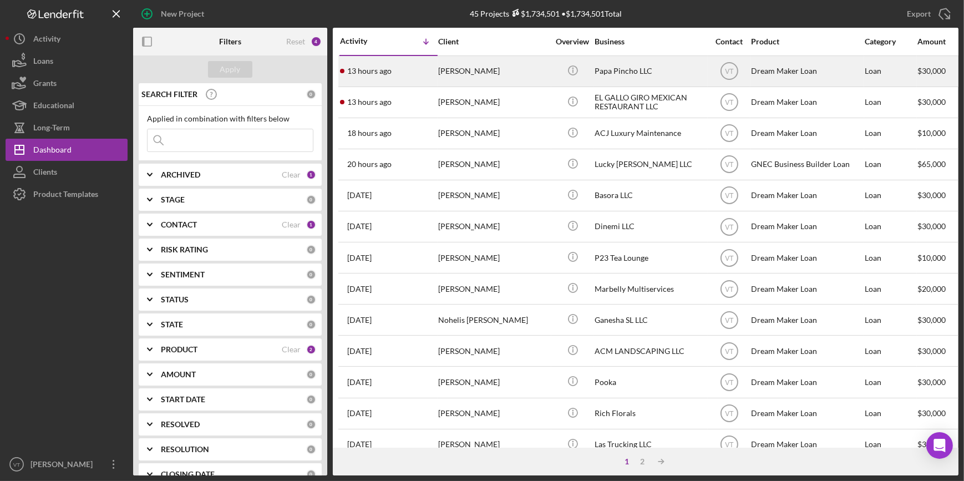 The width and height of the screenshot is (964, 481). I want to click on div: 1, so click(311, 175).